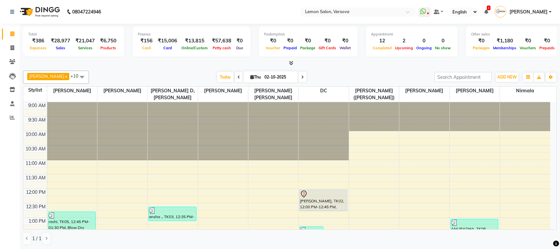 This screenshot has width=560, height=249. Describe the element at coordinates (486, 12) in the screenshot. I see `a: 2` at that location.